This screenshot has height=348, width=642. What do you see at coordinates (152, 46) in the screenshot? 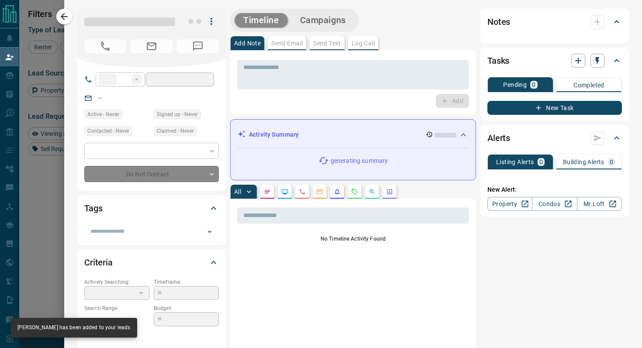
I see `span: No Email` at bounding box center [152, 46].